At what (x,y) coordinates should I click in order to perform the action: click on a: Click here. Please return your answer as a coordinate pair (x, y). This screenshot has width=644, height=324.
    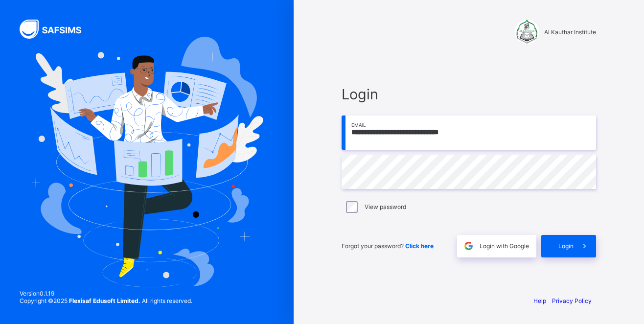
    Looking at the image, I should click on (420, 245).